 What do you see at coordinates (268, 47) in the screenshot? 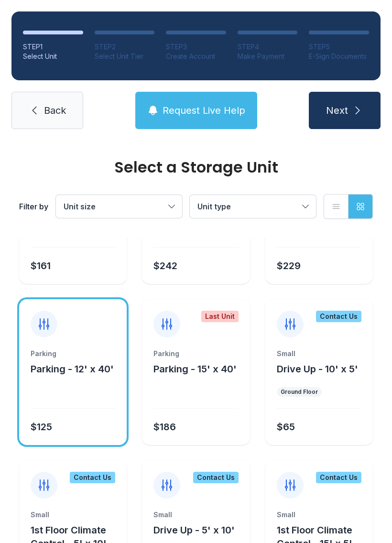
I see `div: STEP 4` at bounding box center [268, 47].